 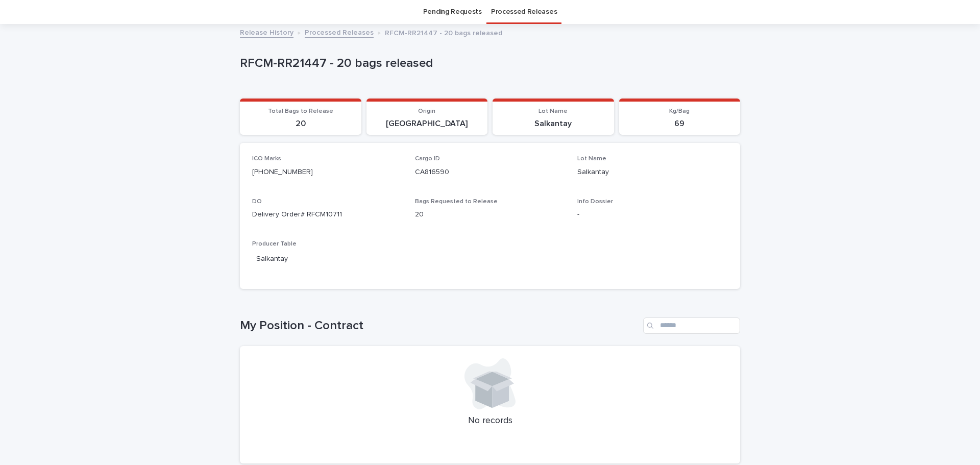 I want to click on a: Processed Releases, so click(x=339, y=31).